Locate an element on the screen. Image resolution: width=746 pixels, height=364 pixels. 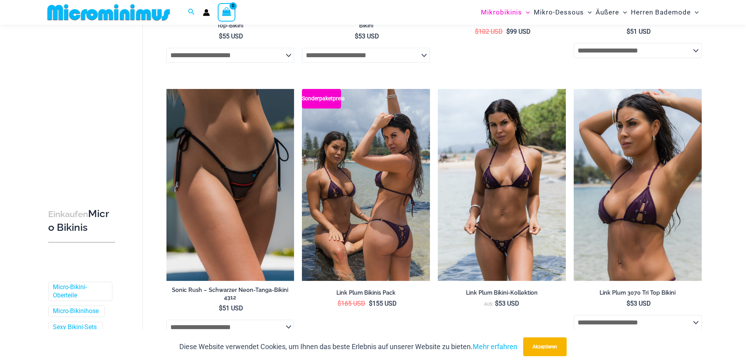
a: Link Plum 3070 Tri Top Bikini is located at coordinates (638, 294).